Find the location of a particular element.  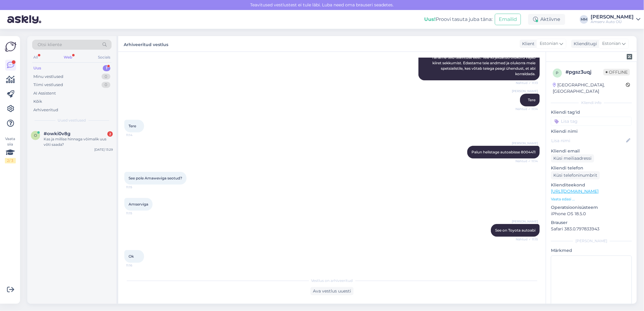

span: Vestlus on arhiveeritud is located at coordinates (332, 281).